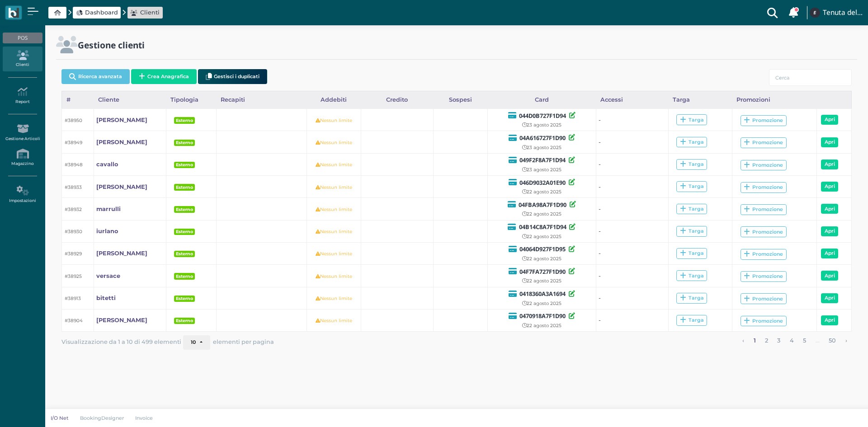 Image resolution: width=868 pixels, height=427 pixels. I want to click on b: 049F2F8A7F1D94, so click(543, 160).